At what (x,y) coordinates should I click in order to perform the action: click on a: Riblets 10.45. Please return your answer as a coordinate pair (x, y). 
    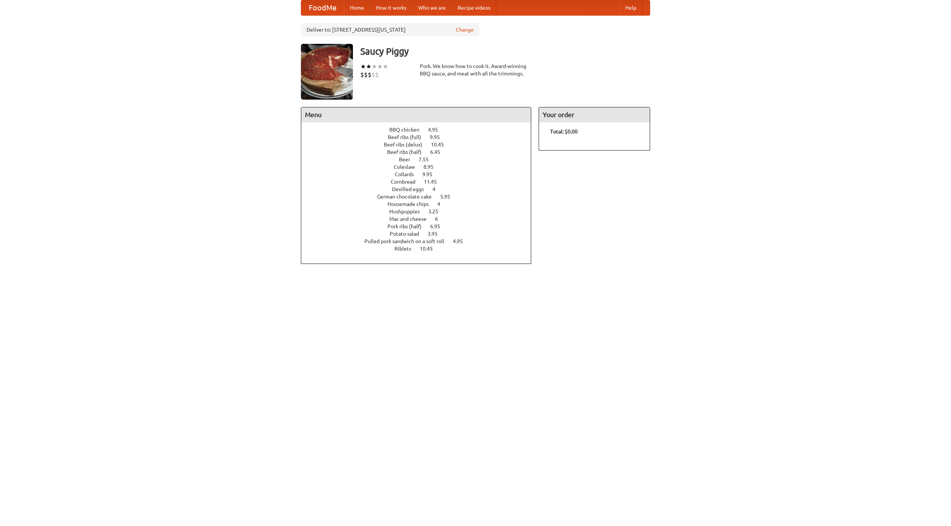
    Looking at the image, I should click on (421, 249).